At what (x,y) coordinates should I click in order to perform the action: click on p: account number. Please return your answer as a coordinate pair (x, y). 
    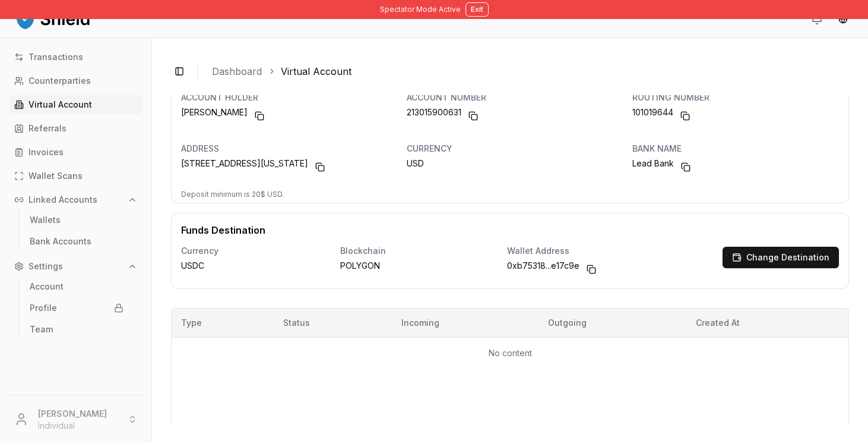
    Looking at the image, I should click on (510, 98).